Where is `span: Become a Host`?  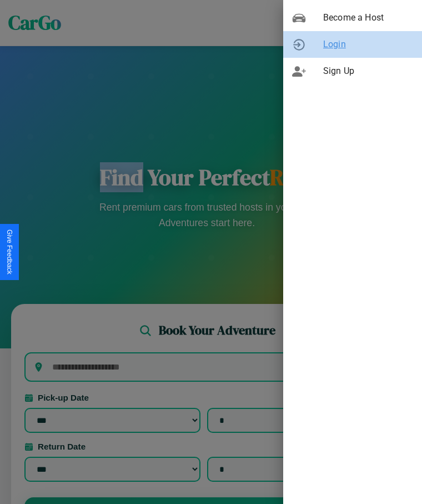
span: Become a Host is located at coordinates (368, 18).